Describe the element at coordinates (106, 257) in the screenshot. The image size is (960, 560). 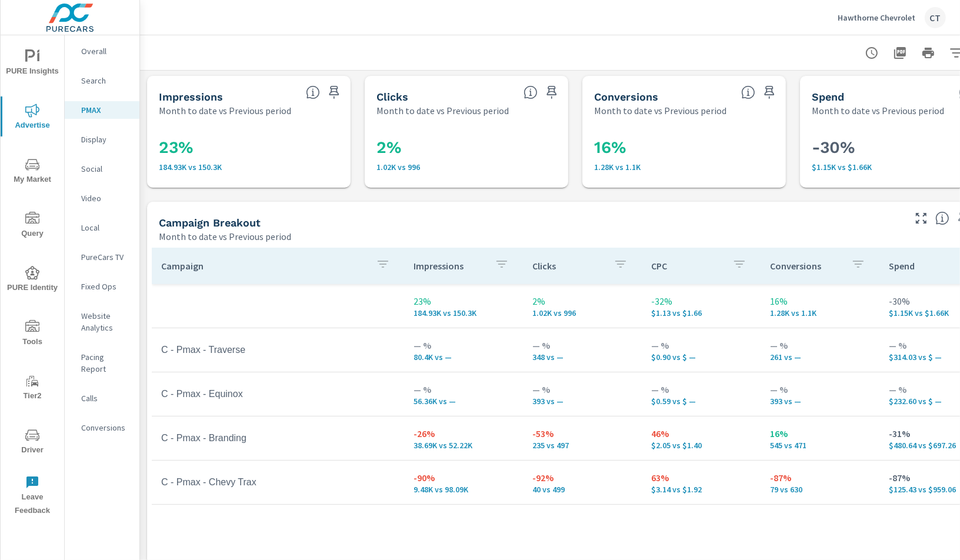
I see `p: PureCars TV` at that location.